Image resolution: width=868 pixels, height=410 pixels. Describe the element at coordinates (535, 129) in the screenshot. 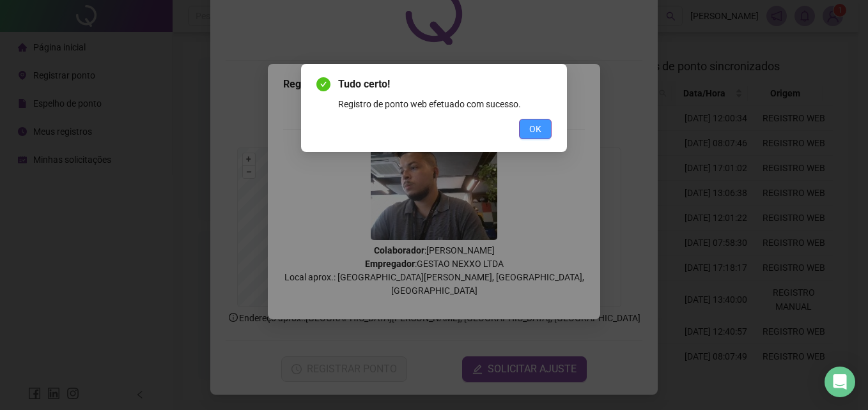

I see `button: OK` at that location.